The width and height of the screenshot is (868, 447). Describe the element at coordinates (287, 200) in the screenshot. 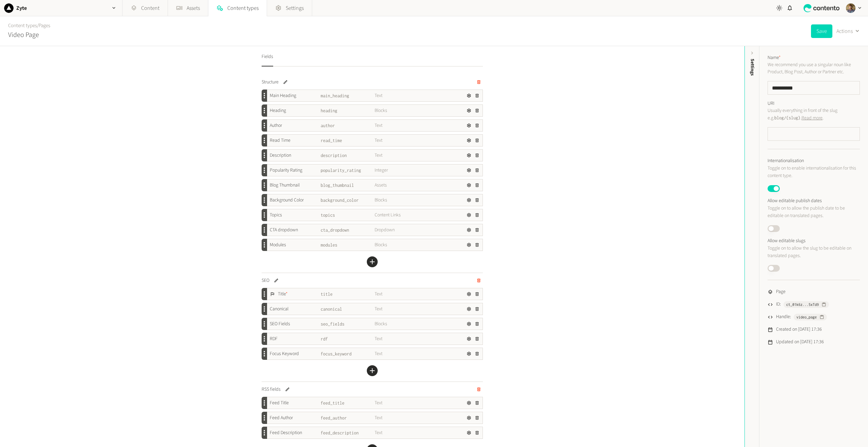

I see `span: Background Color` at that location.